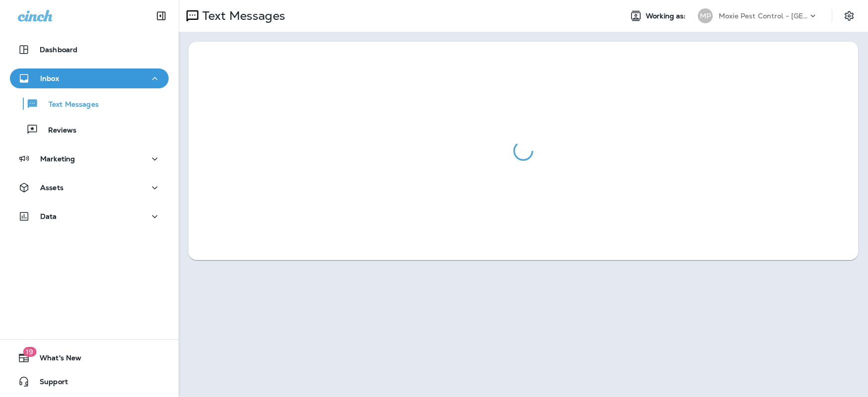 This screenshot has width=868, height=397. I want to click on button: Dashboard, so click(89, 50).